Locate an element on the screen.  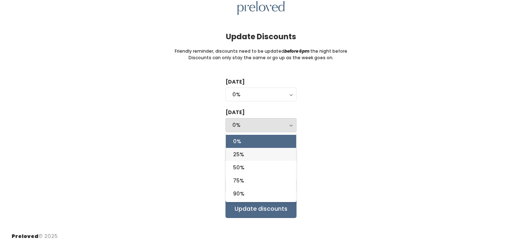
span: Preloved is located at coordinates (25, 236).